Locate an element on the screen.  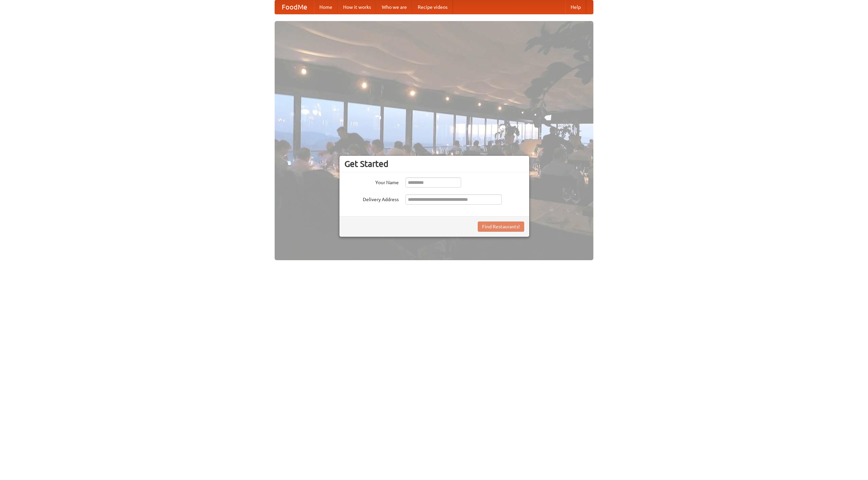
button: Find Restaurants! is located at coordinates (501, 226).